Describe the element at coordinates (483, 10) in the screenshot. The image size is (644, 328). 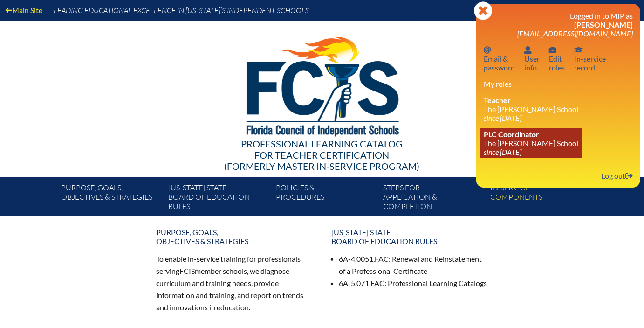
I see `svg: Close` at that location.